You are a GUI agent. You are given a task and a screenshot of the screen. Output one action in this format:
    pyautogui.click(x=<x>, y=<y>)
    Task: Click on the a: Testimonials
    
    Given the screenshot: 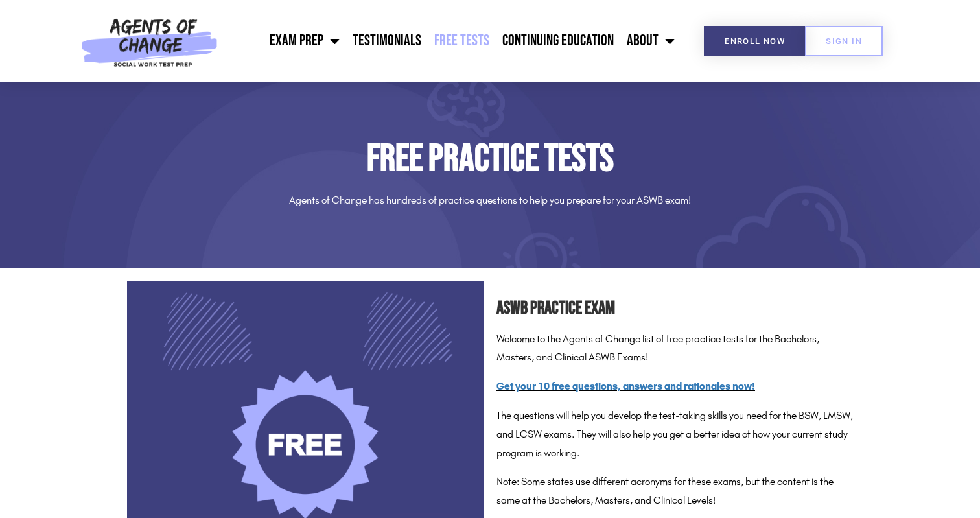 What is the action you would take?
    pyautogui.click(x=387, y=41)
    